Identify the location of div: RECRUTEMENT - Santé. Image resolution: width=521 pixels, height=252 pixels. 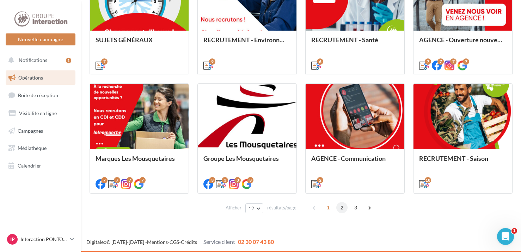
(355, 43).